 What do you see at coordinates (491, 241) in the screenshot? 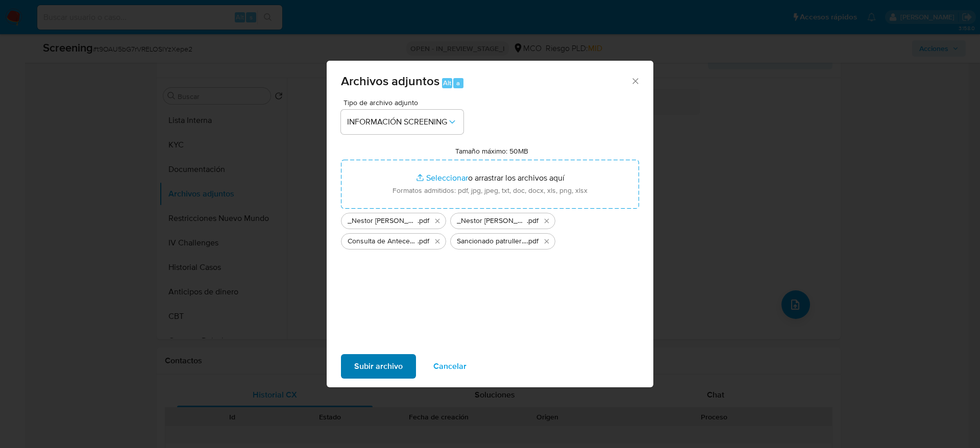
I see `span: Sancionado patrullero del Esmad que le causó la muerte a un ciudadano en las manifestaciones del ...` at bounding box center [491, 241].